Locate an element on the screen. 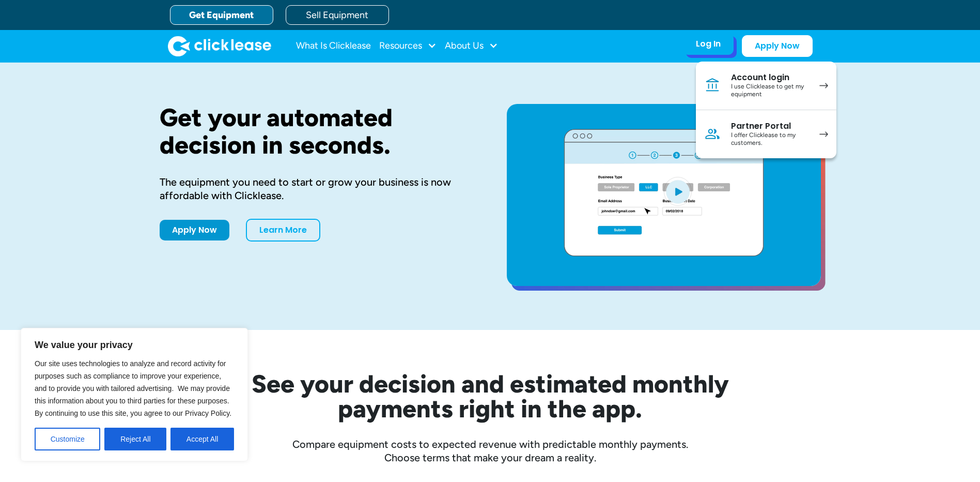 This screenshot has width=980, height=482. button: Reject All is located at coordinates (136, 439).